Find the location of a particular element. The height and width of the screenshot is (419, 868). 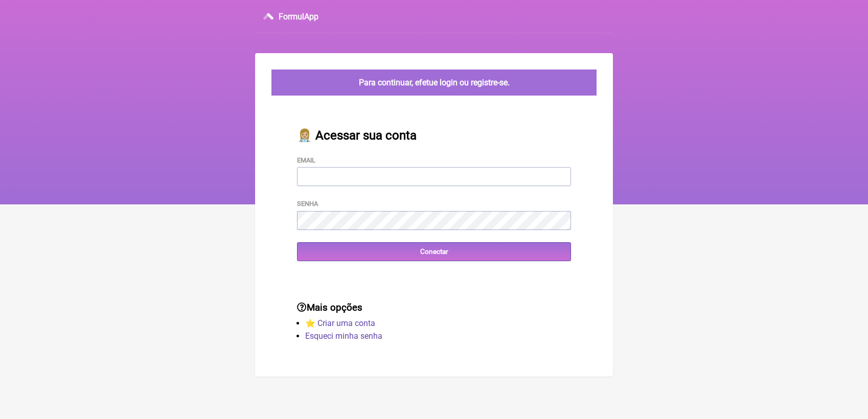

label: Email is located at coordinates (306, 160).